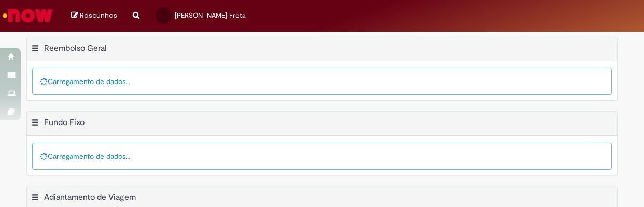 The image size is (644, 207). I want to click on img: ServiceNow, so click(28, 15).